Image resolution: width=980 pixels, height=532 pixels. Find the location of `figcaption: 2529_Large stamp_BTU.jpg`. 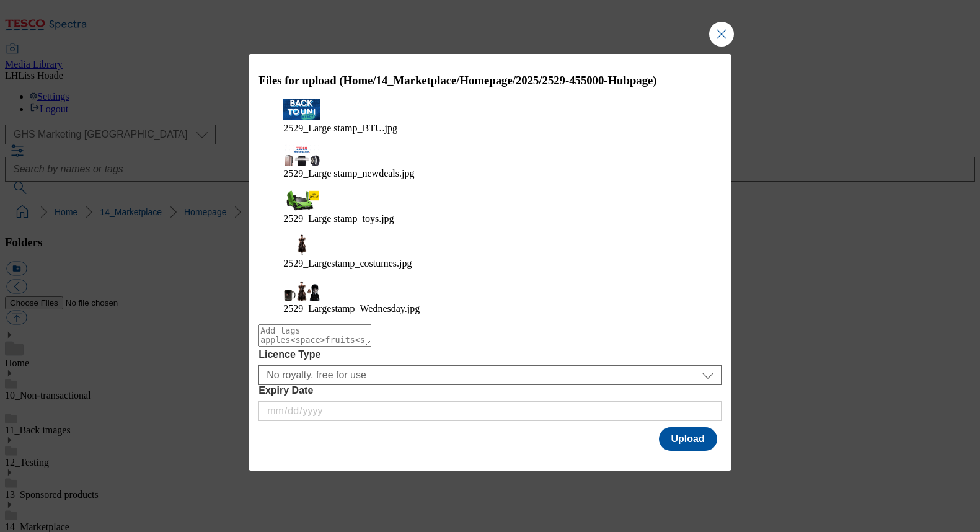

figcaption: 2529_Large stamp_BTU.jpg is located at coordinates (490, 129).